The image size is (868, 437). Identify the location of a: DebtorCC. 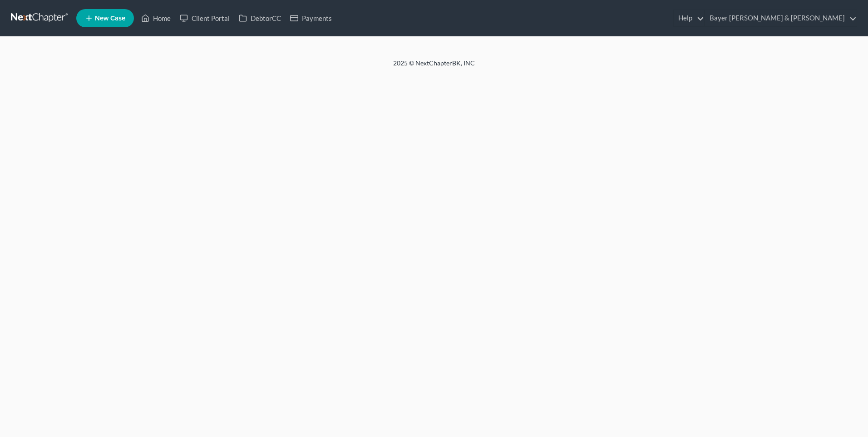
(260, 18).